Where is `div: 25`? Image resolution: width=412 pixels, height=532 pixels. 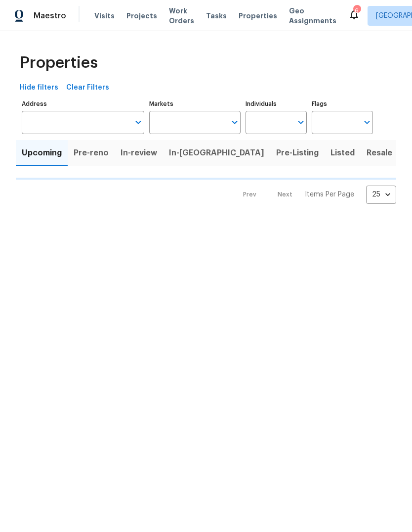
div: 25 is located at coordinates (381, 194).